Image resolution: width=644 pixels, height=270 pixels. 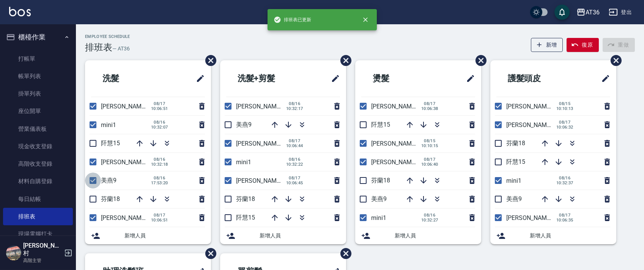 I want to click on span: 10:10:13, so click(x=565, y=108).